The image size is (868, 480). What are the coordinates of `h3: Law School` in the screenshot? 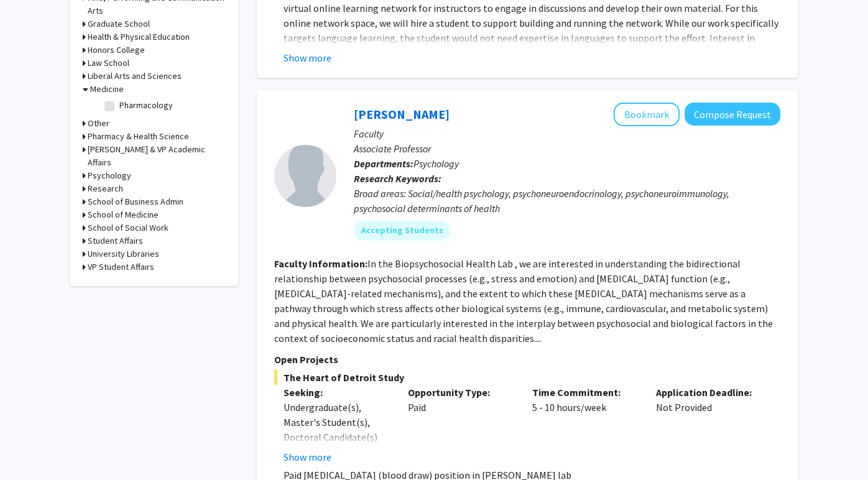 It's located at (109, 63).